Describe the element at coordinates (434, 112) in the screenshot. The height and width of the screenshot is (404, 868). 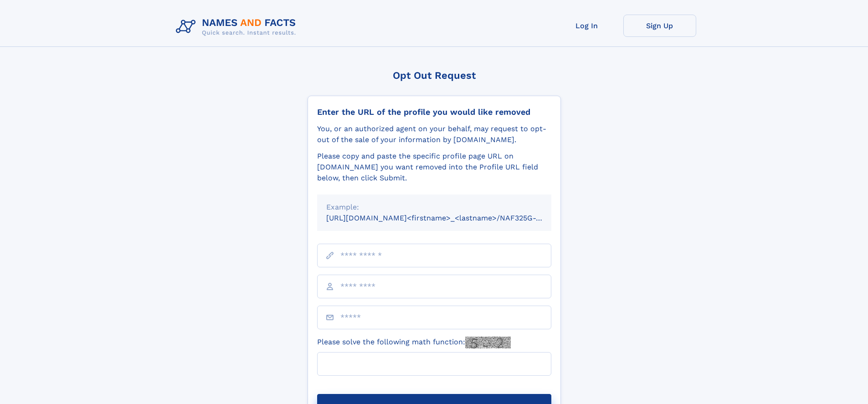
I see `div: Enter the URL of the profile you would like removed` at that location.